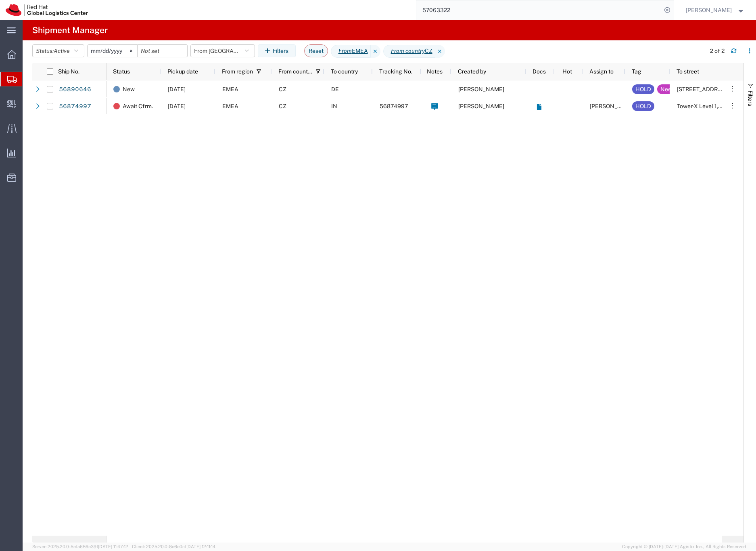 The height and width of the screenshot is (551, 756). Describe the element at coordinates (69, 71) in the screenshot. I see `span: Ship No.` at that location.